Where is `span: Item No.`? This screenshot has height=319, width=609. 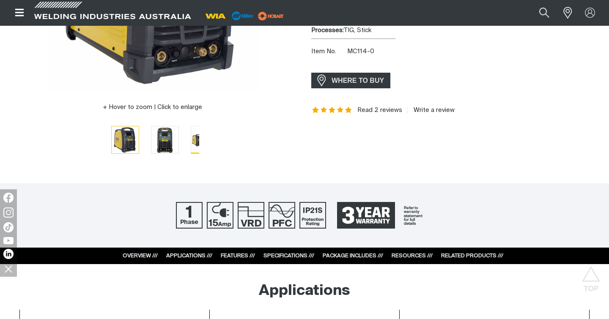
span: Item No. is located at coordinates (328, 52).